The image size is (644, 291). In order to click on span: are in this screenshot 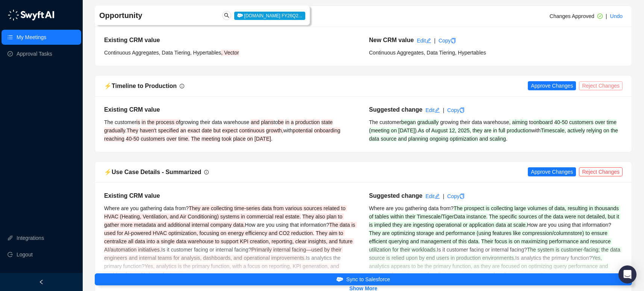, I will do `click(488, 130)`.